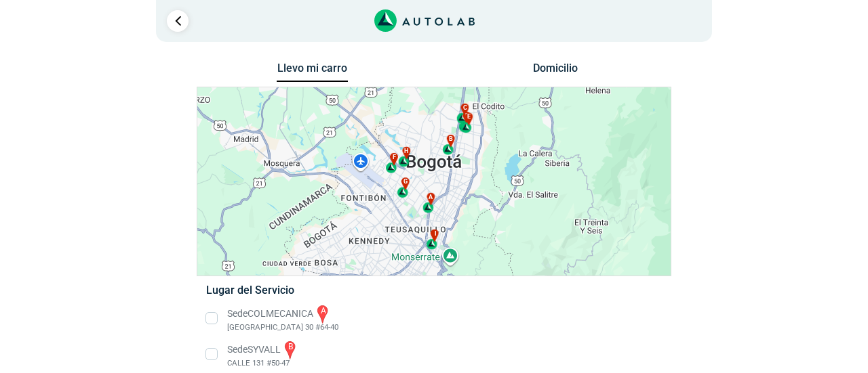 This screenshot has height=373, width=868. Describe the element at coordinates (312, 72) in the screenshot. I see `button: Llevo mi carro` at that location.